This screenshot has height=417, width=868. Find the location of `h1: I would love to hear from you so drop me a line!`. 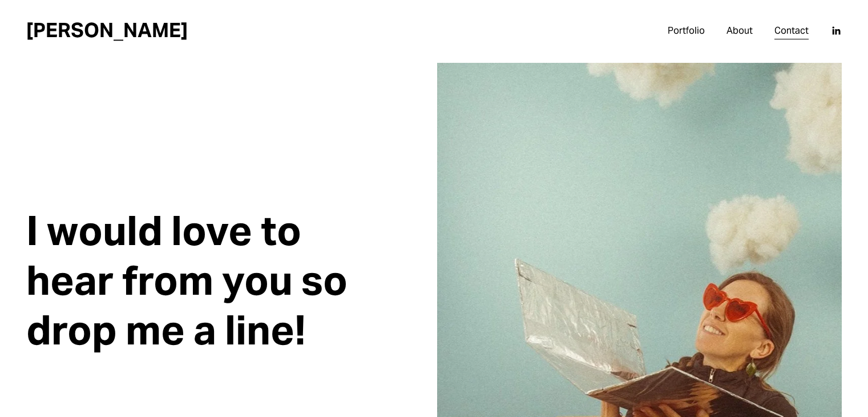

h1: I would love to hear from you so drop me a line! is located at coordinates (211, 280).